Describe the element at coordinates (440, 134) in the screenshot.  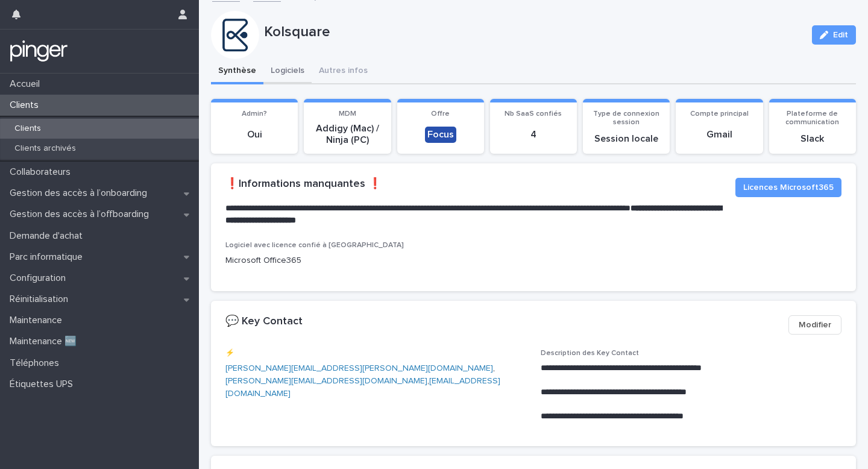
I see `div: Focus` at that location.